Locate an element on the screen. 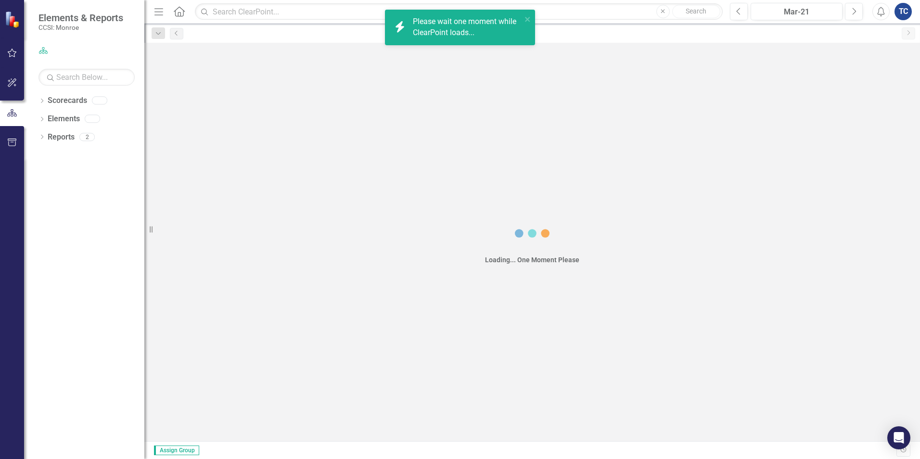 This screenshot has width=920, height=459. button: Search is located at coordinates (696, 12).